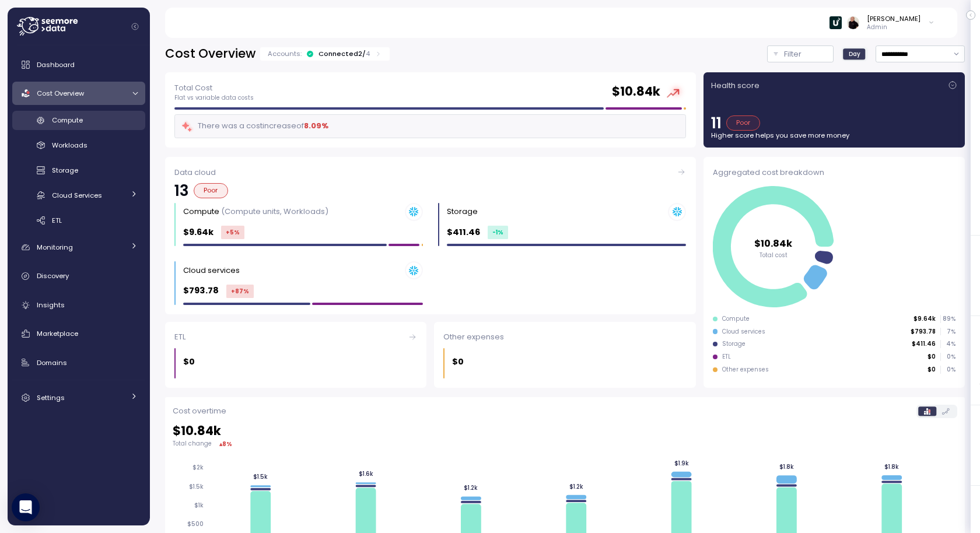 This screenshot has width=980, height=533. I want to click on span: Discovery, so click(52, 276).